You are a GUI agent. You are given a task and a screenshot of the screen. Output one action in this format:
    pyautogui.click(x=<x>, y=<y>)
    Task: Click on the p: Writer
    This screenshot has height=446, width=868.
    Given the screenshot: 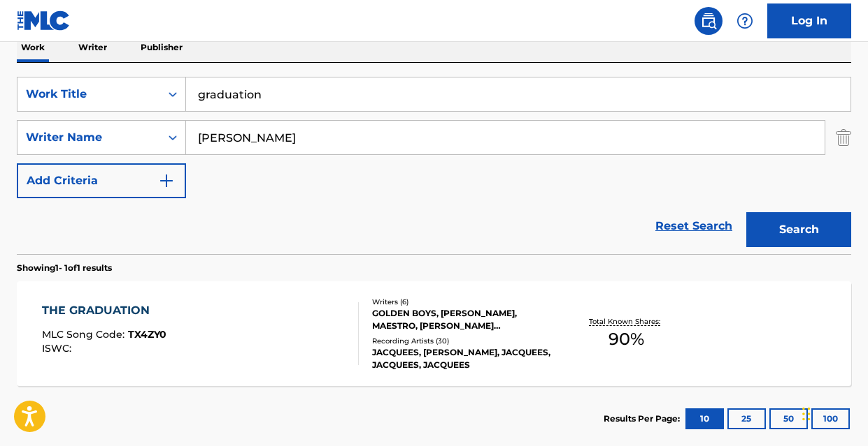 What is the action you would take?
    pyautogui.click(x=93, y=47)
    